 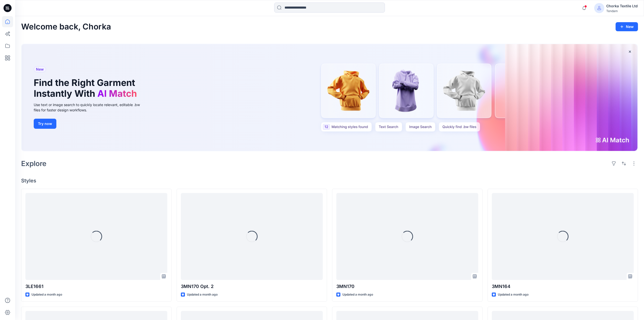 What do you see at coordinates (34, 164) in the screenshot?
I see `h2: Explore` at bounding box center [34, 164].